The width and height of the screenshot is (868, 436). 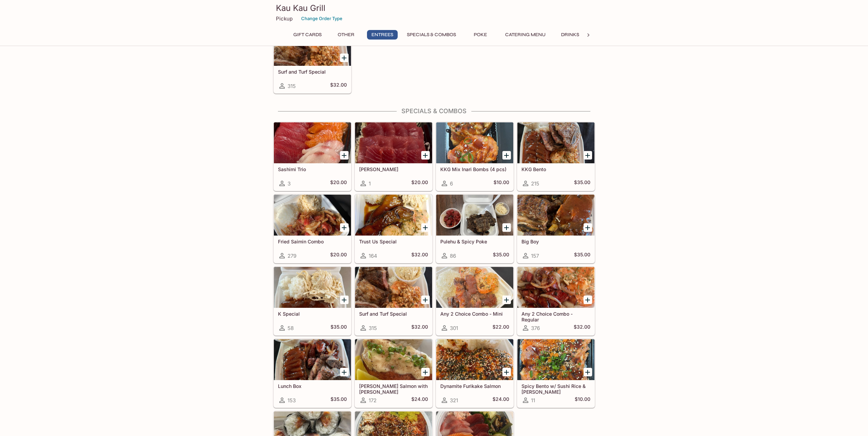 I want to click on button: Add Spicy Bento w/ Sushi Rice & Nori, so click(x=587, y=372).